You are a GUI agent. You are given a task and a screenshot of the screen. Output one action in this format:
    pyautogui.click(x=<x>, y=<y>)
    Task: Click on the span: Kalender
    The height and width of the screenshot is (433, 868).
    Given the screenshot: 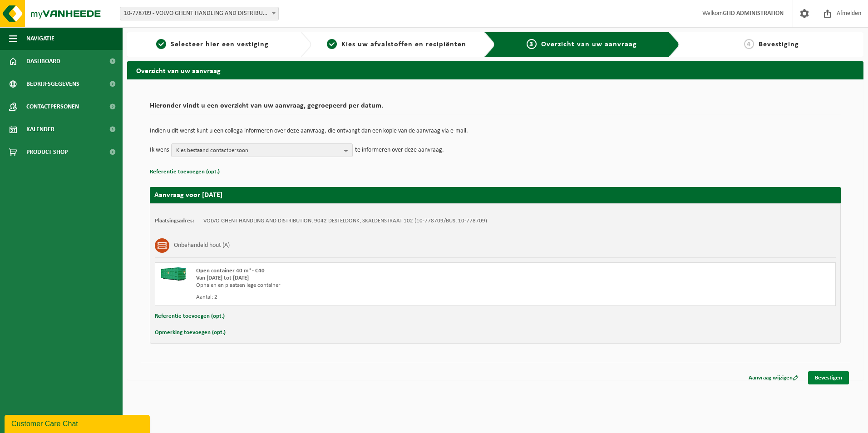 What is the action you would take?
    pyautogui.click(x=40, y=130)
    